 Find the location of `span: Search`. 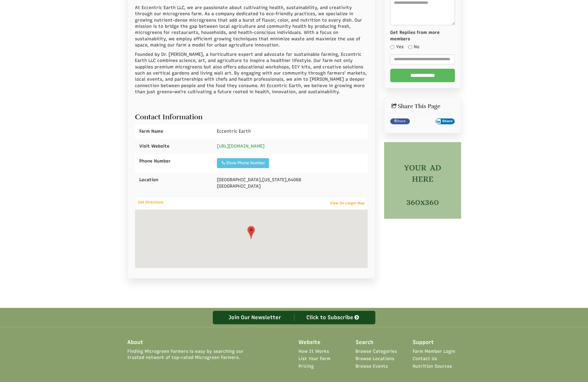

span: Search is located at coordinates (364, 343).